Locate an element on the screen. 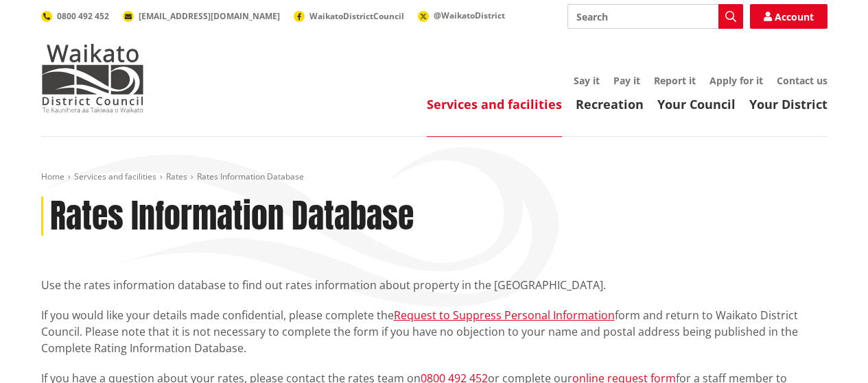 The width and height of the screenshot is (868, 383). a: Pay it is located at coordinates (626, 80).